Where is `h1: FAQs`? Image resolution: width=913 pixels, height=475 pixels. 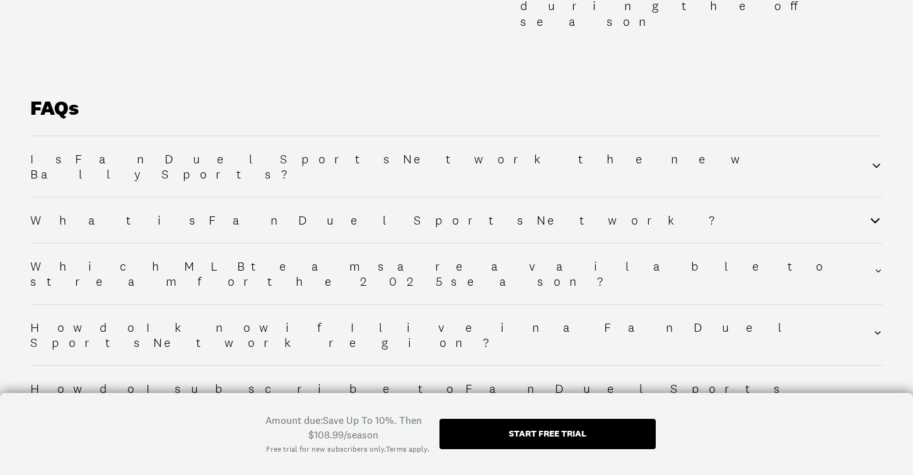
h1: FAQs is located at coordinates (457, 116).